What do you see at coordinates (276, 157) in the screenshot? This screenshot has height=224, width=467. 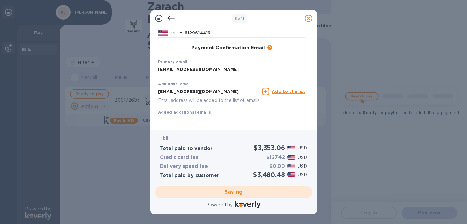 I see `h3: $127.42` at bounding box center [276, 157].